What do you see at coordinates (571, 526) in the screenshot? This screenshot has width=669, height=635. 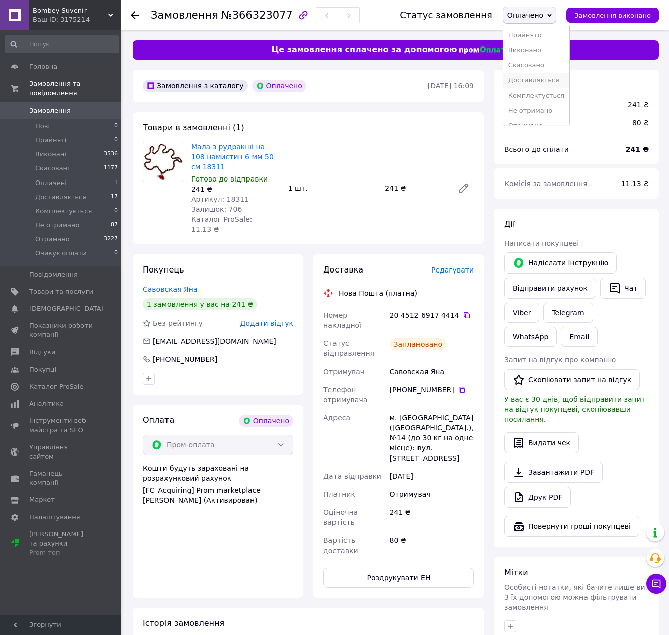 I see `button: Повернути гроші покупцеві` at bounding box center [571, 526].